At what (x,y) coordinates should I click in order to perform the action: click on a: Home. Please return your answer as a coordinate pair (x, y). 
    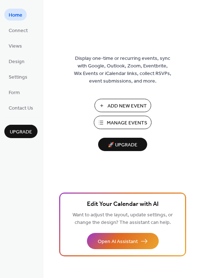
    Looking at the image, I should click on (16, 14).